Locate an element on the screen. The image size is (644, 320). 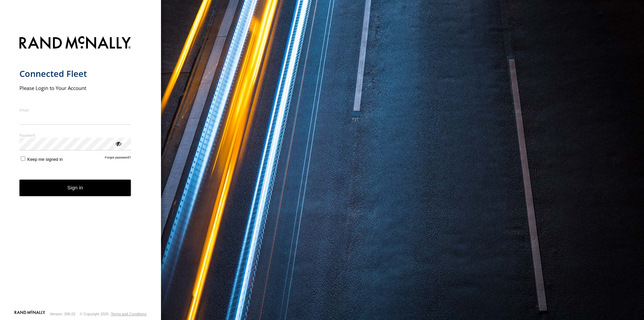
form: main is located at coordinates (81, 171).